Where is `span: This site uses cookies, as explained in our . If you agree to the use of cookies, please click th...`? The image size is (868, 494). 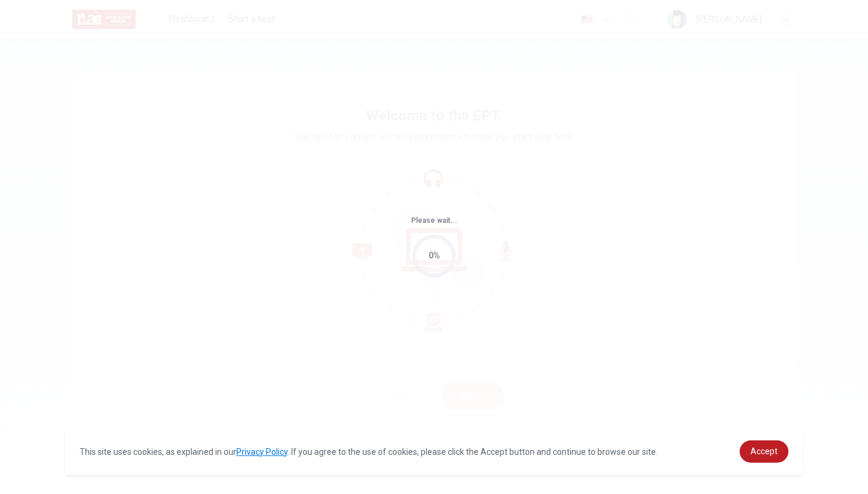
span: This site uses cookies, as explained in our . If you agree to the use of cookies, please click th... is located at coordinates (368, 452).